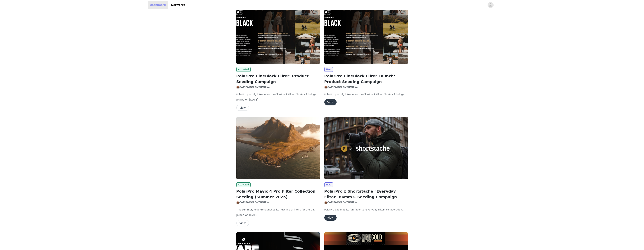 The image size is (644, 250). Describe the element at coordinates (178, 5) in the screenshot. I see `a: Networks` at that location.